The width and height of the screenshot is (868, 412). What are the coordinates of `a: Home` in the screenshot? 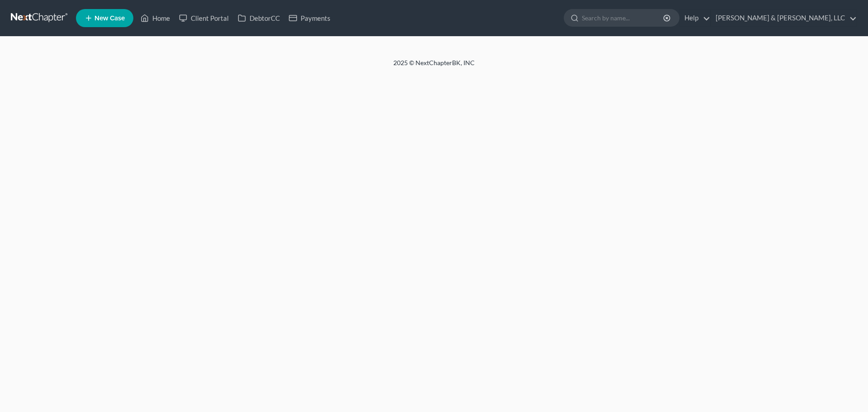 It's located at (155, 18).